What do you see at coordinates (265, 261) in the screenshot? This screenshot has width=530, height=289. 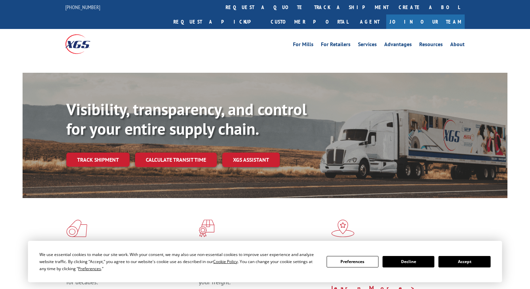 I see `div: Cookie Consent Prompt` at bounding box center [265, 261].